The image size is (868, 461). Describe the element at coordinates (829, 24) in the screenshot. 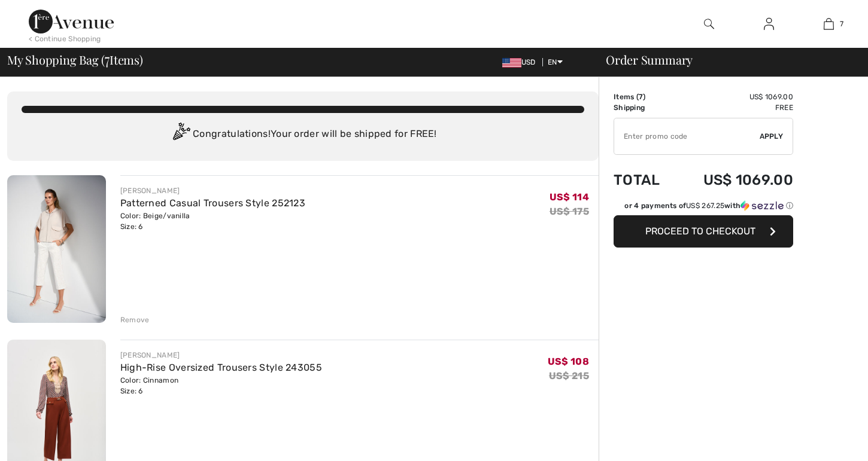

I see `img: My Bag` at that location.